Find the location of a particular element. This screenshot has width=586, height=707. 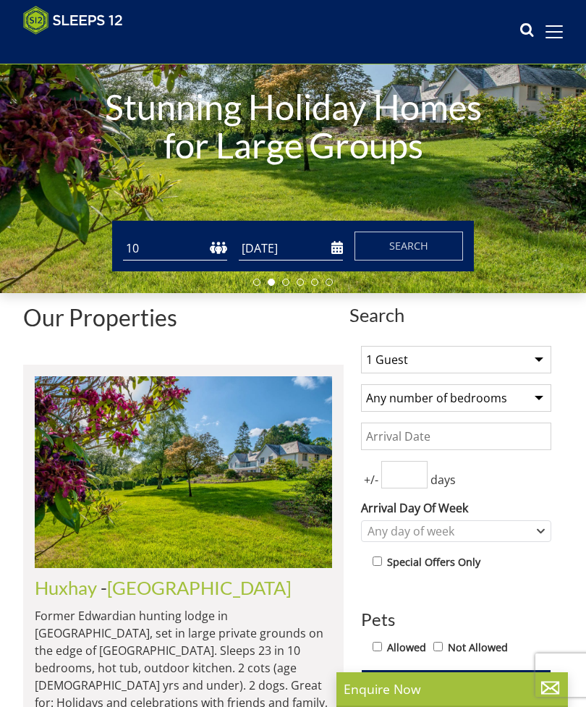

a: Huxhay is located at coordinates (66, 587).